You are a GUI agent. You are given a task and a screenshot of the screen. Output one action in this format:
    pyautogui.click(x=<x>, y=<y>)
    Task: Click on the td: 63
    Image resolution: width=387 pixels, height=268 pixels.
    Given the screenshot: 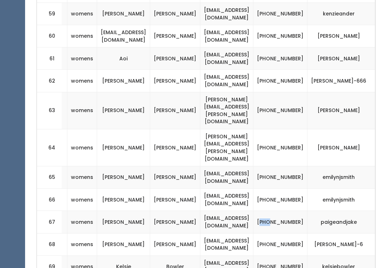 What is the action you would take?
    pyautogui.click(x=49, y=110)
    